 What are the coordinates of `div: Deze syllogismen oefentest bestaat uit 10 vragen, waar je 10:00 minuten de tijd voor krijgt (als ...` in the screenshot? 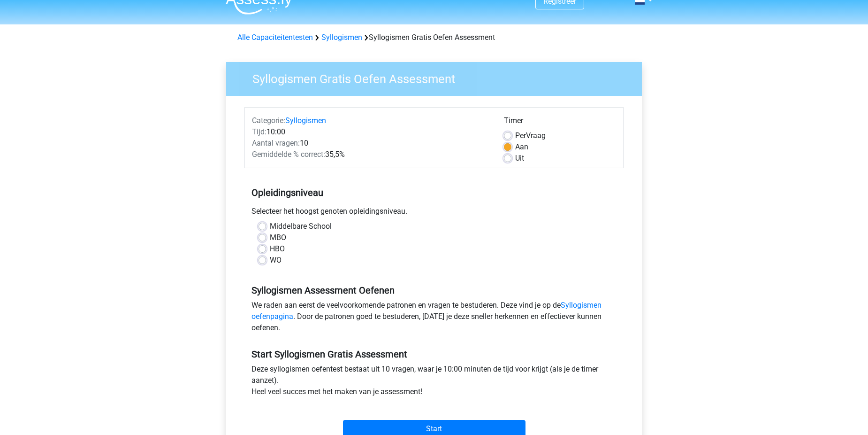 It's located at (434, 382).